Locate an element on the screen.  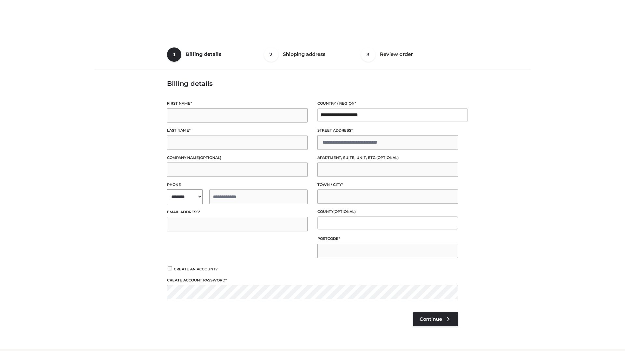
span: 1 is located at coordinates (174, 55).